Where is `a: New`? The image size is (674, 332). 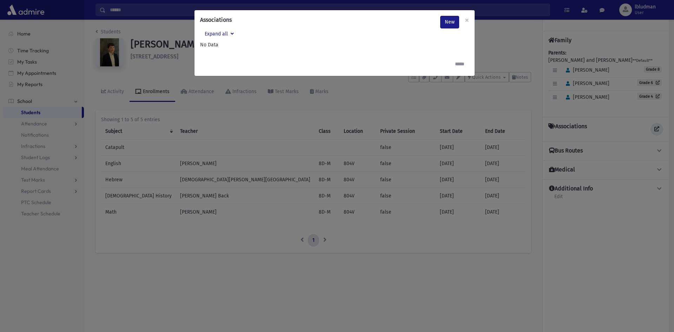
a: New is located at coordinates (449, 22).